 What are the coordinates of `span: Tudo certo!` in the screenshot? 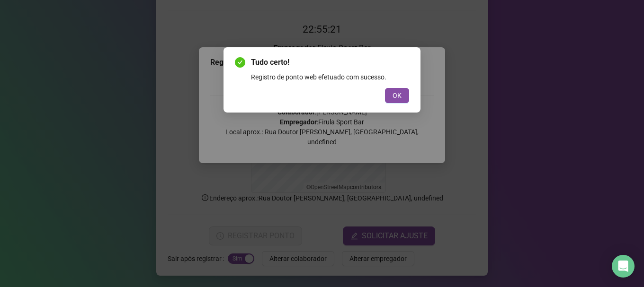 It's located at (330, 63).